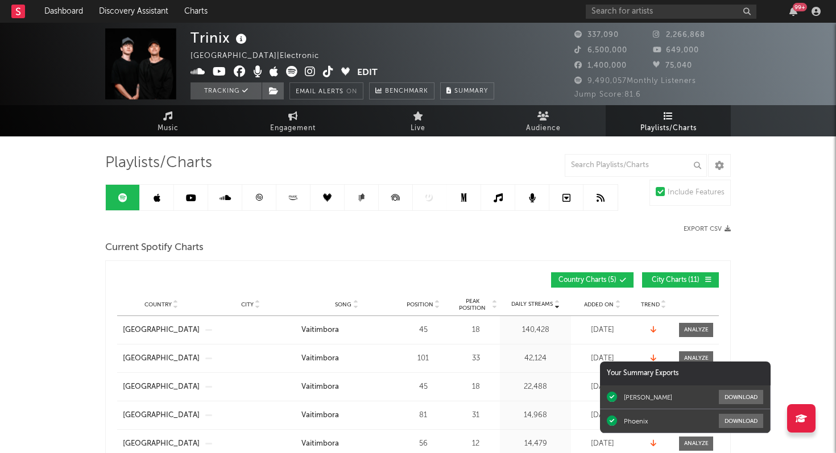 The height and width of the screenshot is (453, 836). Describe the element at coordinates (158, 305) in the screenshot. I see `span: Country` at that location.